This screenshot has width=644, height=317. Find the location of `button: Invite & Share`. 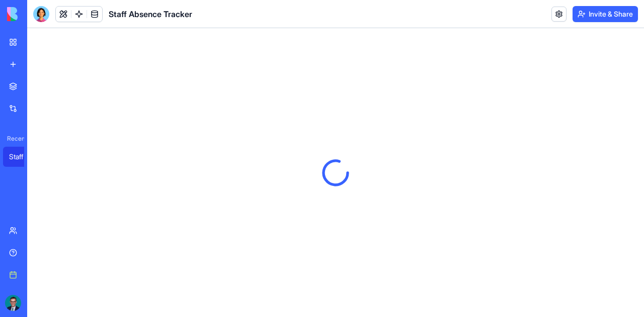

button: Invite & Share is located at coordinates (605, 14).